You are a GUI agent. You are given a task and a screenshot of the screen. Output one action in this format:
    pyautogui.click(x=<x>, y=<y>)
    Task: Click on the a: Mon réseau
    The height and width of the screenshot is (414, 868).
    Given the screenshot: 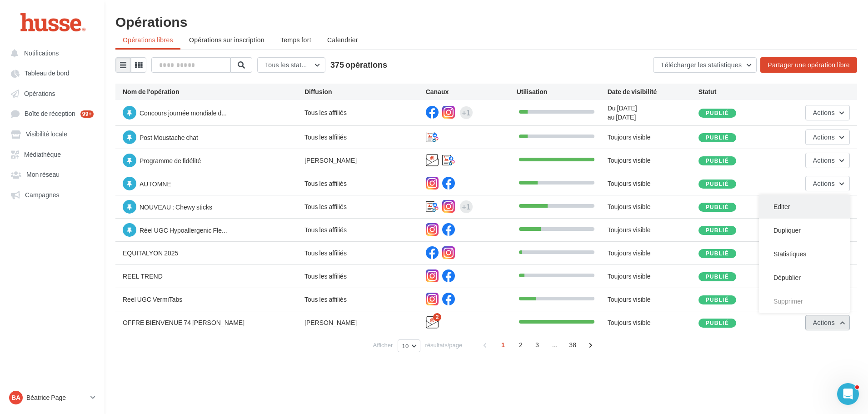 What is the action you would take?
    pyautogui.click(x=52, y=174)
    